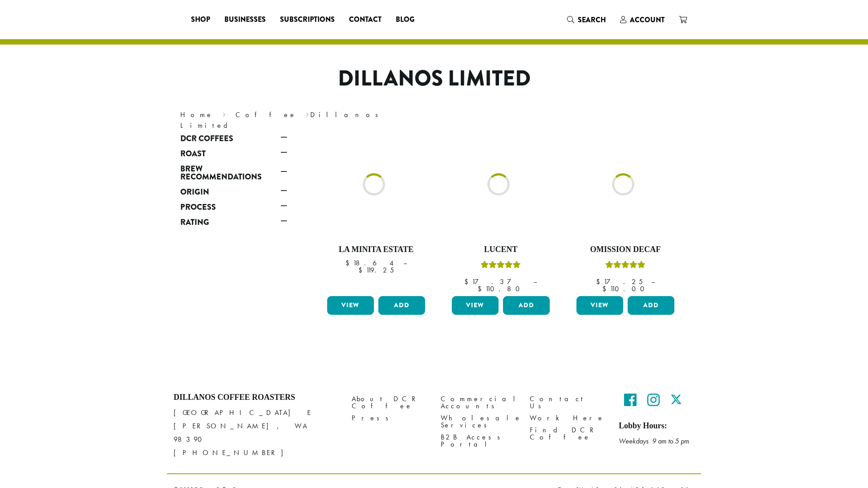 The width and height of the screenshot is (868, 488). What do you see at coordinates (245, 19) in the screenshot?
I see `span: Businesses` at bounding box center [245, 19].